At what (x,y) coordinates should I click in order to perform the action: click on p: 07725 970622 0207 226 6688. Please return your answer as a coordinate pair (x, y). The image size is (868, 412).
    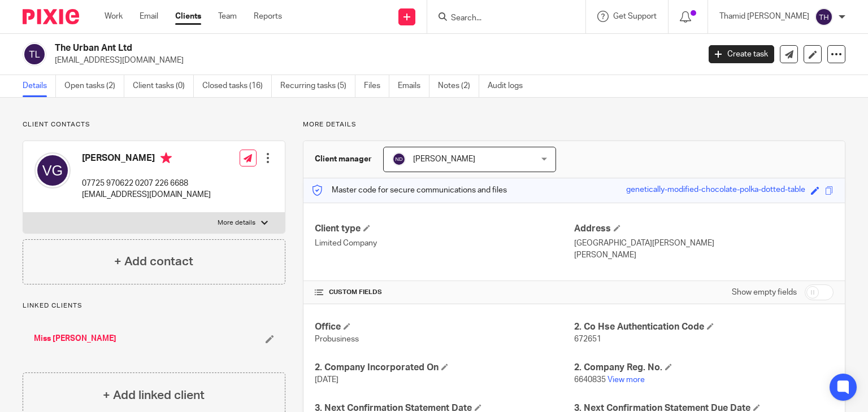
    Looking at the image, I should click on (147, 184).